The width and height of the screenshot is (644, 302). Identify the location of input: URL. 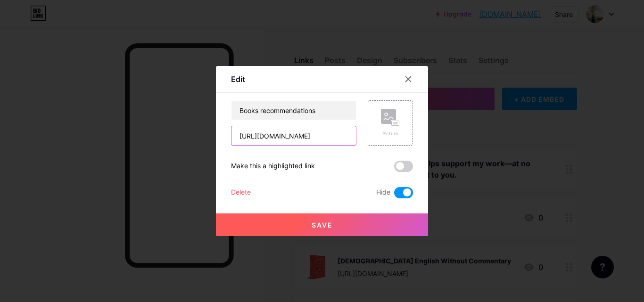
(294, 135).